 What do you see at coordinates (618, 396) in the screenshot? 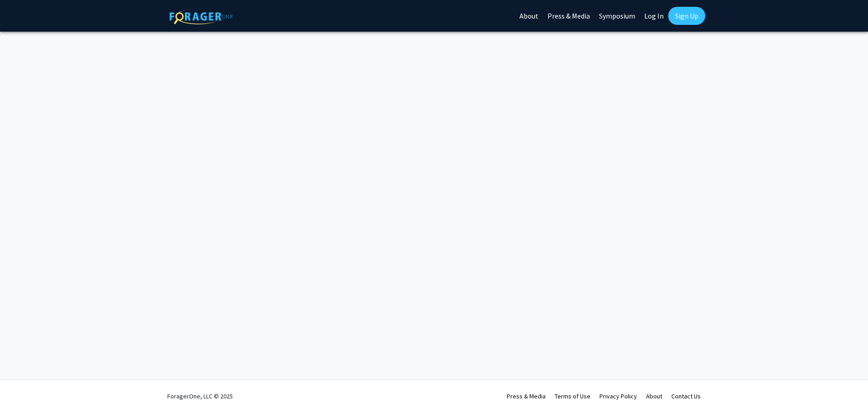
I see `a: Privacy Policy` at bounding box center [618, 396].